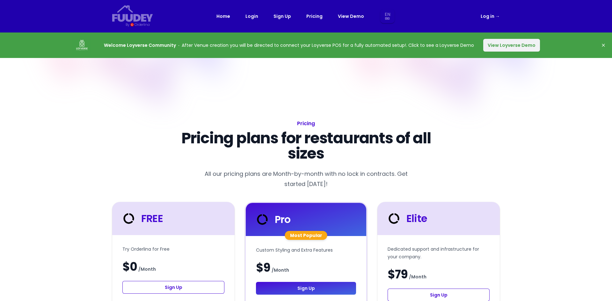 This screenshot has height=301, width=612. What do you see at coordinates (351, 16) in the screenshot?
I see `a: View Demo` at bounding box center [351, 16].